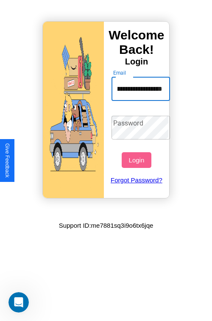  I want to click on div: Give Feedback, so click(7, 161).